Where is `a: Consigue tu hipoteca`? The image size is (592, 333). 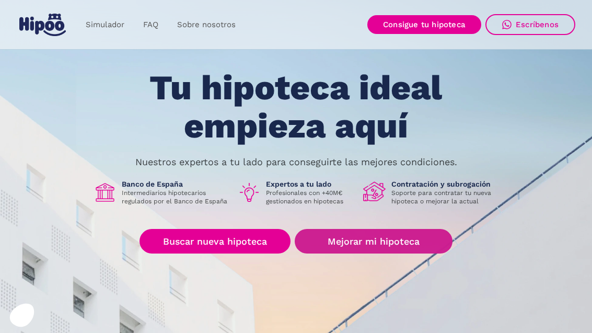 a: Consigue tu hipoteca is located at coordinates (425, 25).